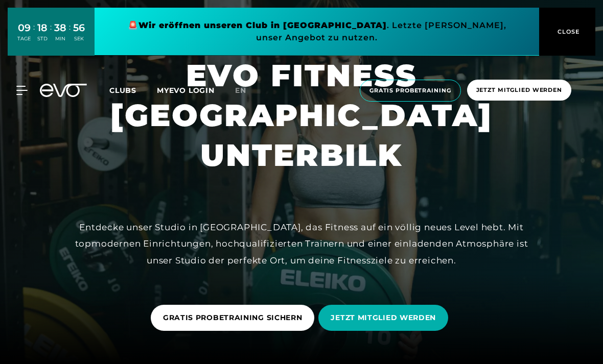 This screenshot has width=603, height=364. Describe the element at coordinates (520, 90) in the screenshot. I see `span: Jetzt Mitglied werden` at that location.